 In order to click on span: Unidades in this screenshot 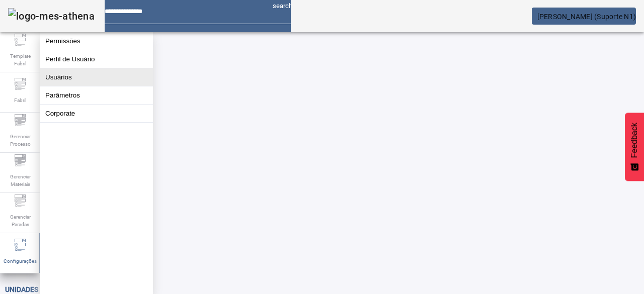, I will do `click(22, 290)`.